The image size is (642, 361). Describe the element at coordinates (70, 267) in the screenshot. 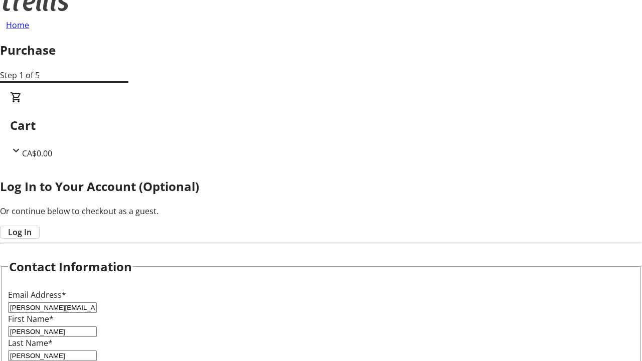

I see `h2: Contact Information` at that location.